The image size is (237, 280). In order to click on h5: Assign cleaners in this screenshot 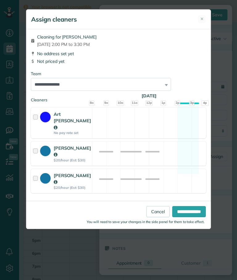, I will do `click(54, 19)`.